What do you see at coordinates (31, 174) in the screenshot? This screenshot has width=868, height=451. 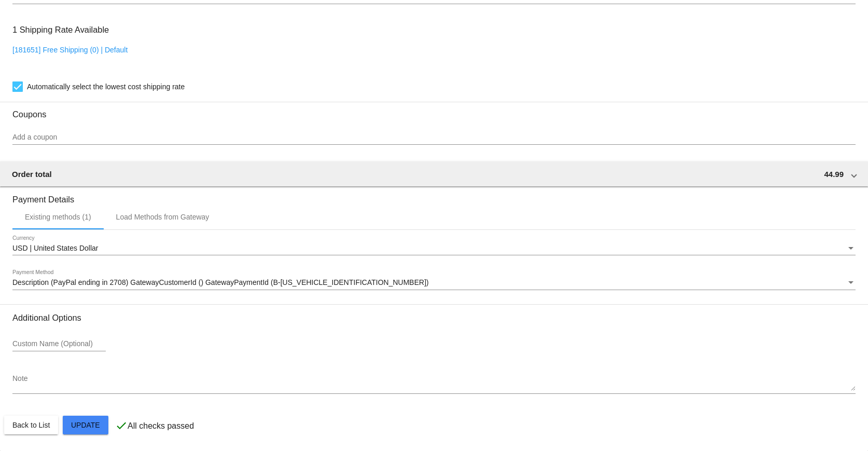 I see `span: Order total` at bounding box center [31, 174].